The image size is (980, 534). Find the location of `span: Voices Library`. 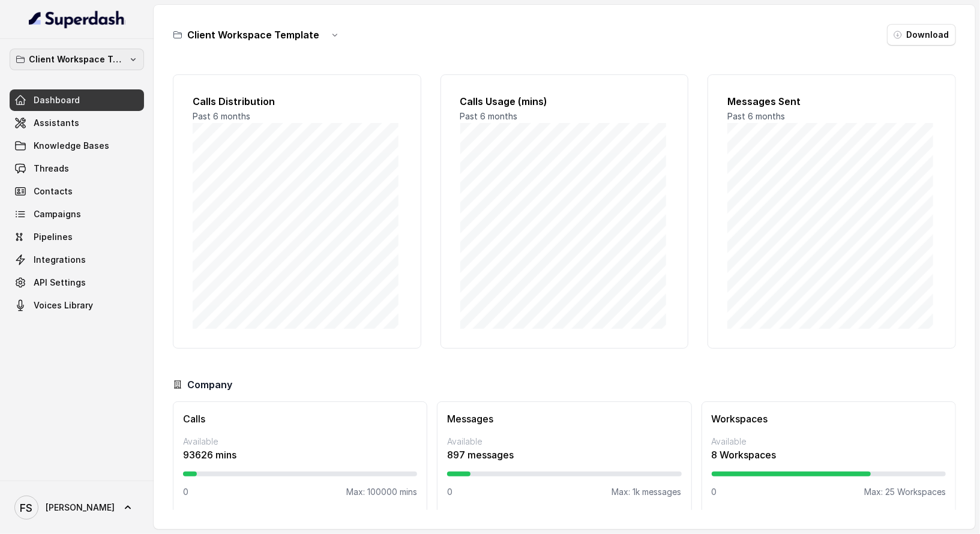

span: Voices Library is located at coordinates (63, 305).